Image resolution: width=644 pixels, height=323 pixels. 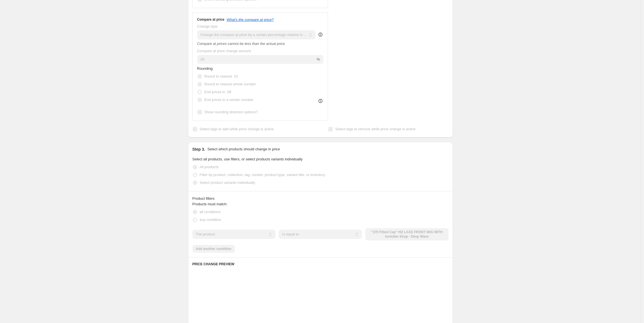 What do you see at coordinates (321, 35) in the screenshot?
I see `div: help` at bounding box center [321, 35].